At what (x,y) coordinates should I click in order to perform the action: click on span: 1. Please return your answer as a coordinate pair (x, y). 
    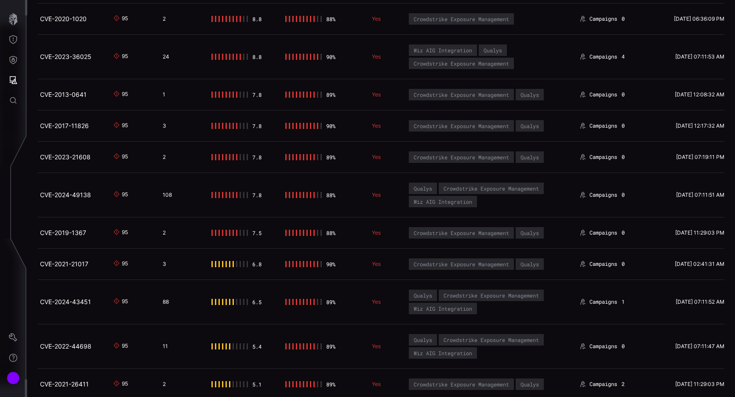
    Looking at the image, I should click on (623, 302).